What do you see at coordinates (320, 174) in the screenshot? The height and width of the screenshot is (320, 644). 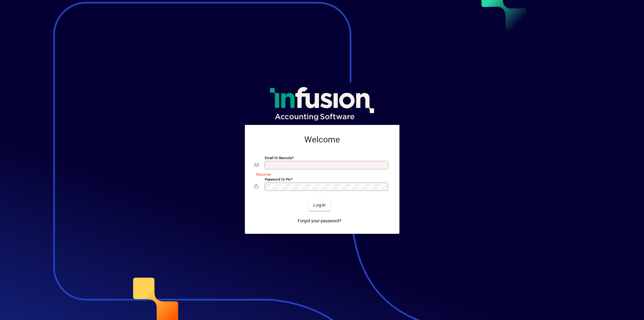 I see `mat-error: Required` at bounding box center [320, 174].